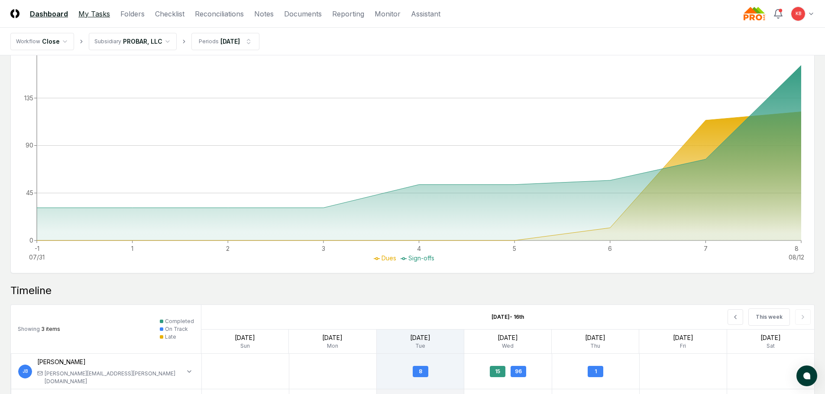 The width and height of the screenshot is (825, 394). Describe the element at coordinates (179, 322) in the screenshot. I see `div: Completed` at that location.